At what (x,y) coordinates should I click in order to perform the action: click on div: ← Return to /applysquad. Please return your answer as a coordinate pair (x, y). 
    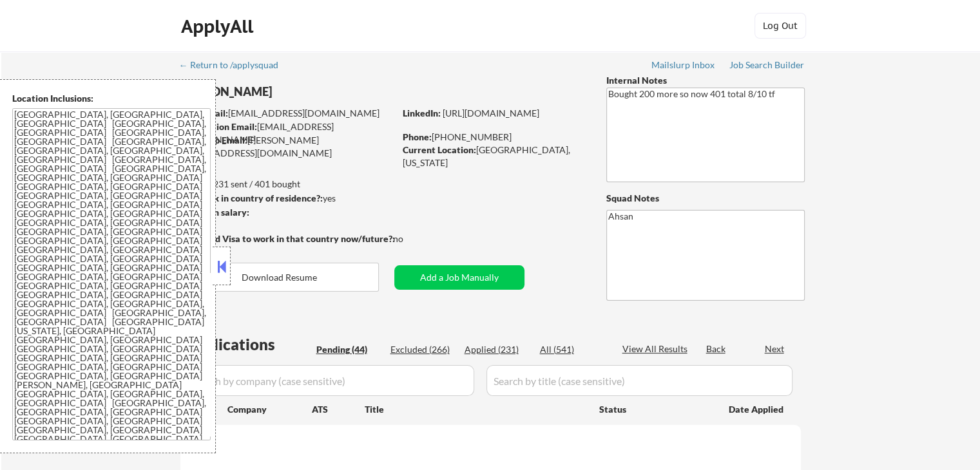
    Looking at the image, I should click on (235, 65).